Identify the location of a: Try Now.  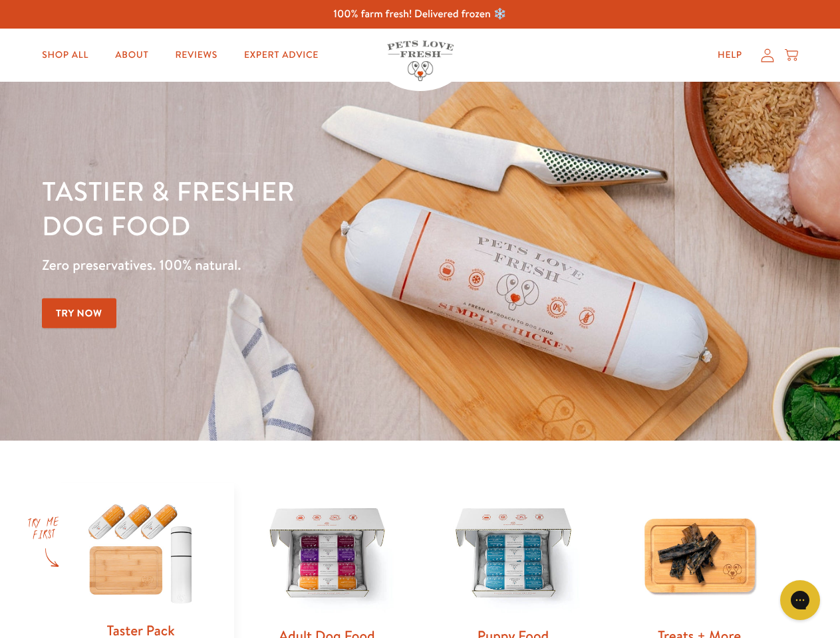
(79, 313).